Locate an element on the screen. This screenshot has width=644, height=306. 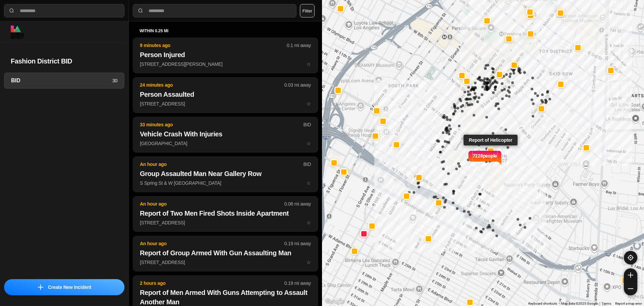
img: Google is located at coordinates (335, 302).